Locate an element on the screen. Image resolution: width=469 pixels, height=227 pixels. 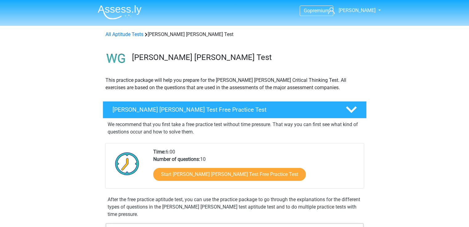
div: 6:00 10 is located at coordinates (256, 169).